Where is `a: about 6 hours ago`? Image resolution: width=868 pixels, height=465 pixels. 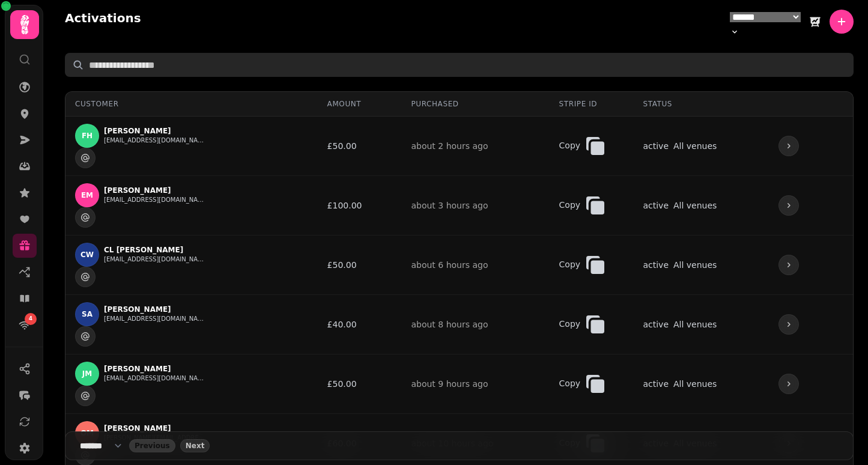
a: about 6 hours ago is located at coordinates (449, 265).